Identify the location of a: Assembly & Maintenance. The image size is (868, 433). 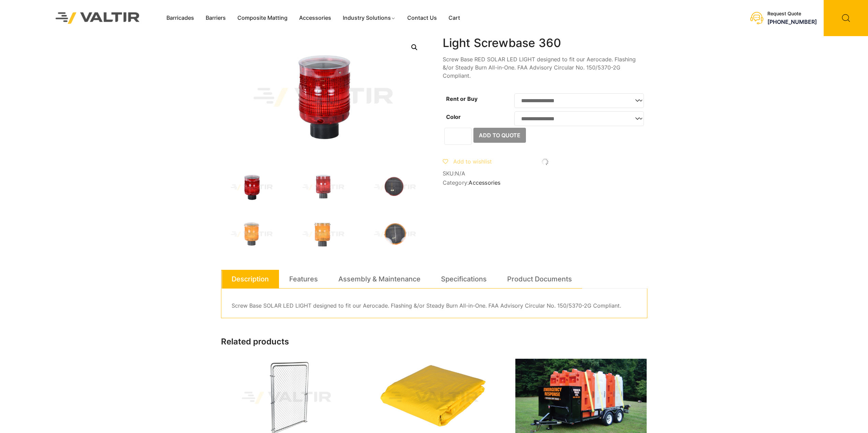
(379, 279).